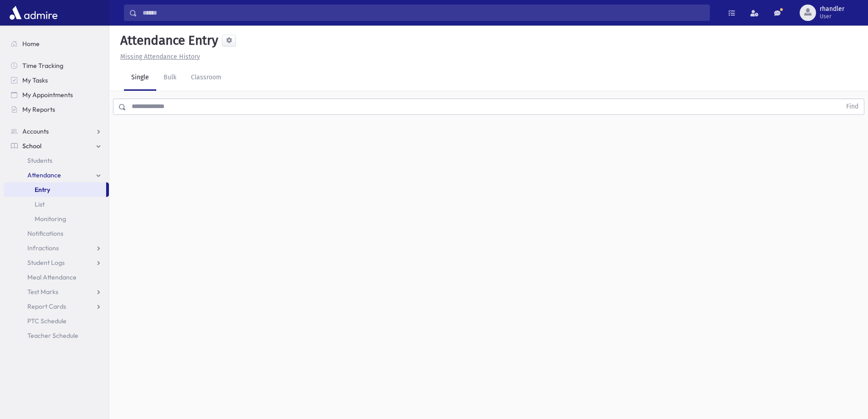 Image resolution: width=868 pixels, height=419 pixels. Describe the element at coordinates (852, 107) in the screenshot. I see `button: Find` at that location.